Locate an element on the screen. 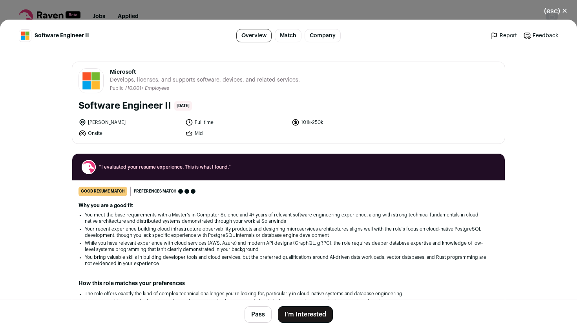 The image size is (577, 329). li: Your recent experience building cloud infrastructure observability products and designing microse... is located at coordinates (289, 232).